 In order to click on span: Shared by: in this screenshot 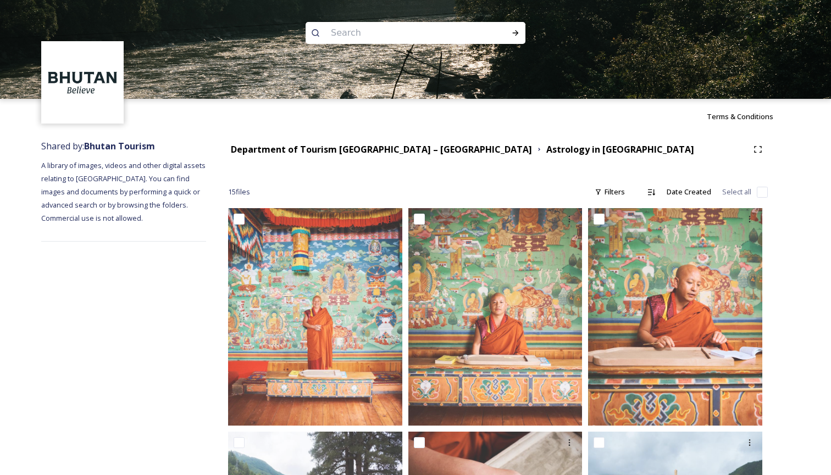, I will do `click(98, 146)`.